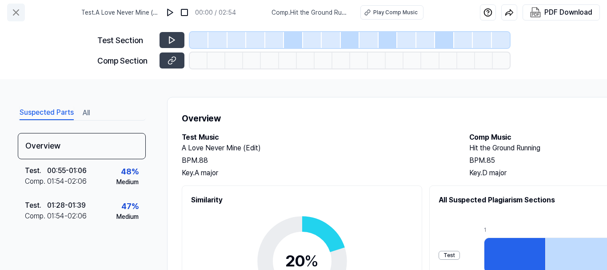 The image size is (607, 270). I want to click on button: Play Comp Music, so click(392, 12).